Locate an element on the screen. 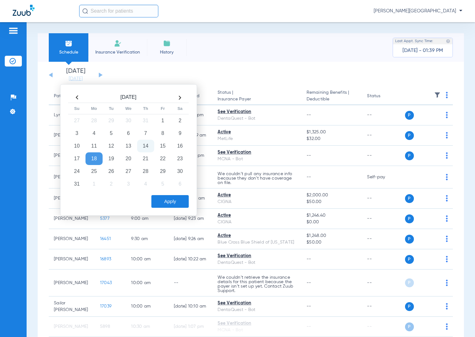  img: Search Icon is located at coordinates (85, 11).